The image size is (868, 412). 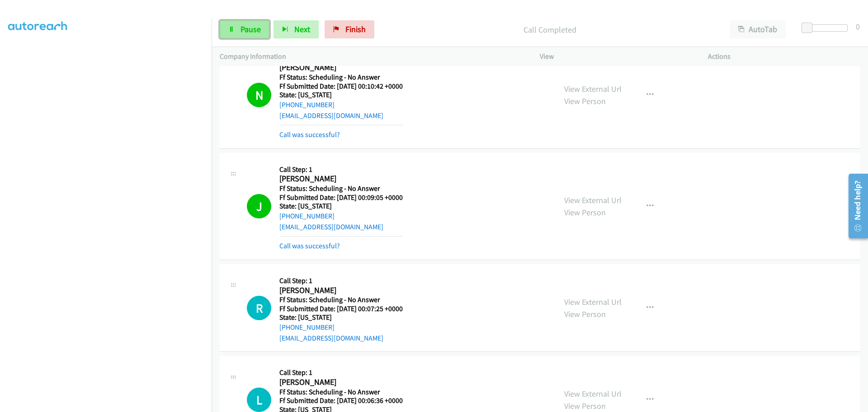 I want to click on span: Pause, so click(x=250, y=29).